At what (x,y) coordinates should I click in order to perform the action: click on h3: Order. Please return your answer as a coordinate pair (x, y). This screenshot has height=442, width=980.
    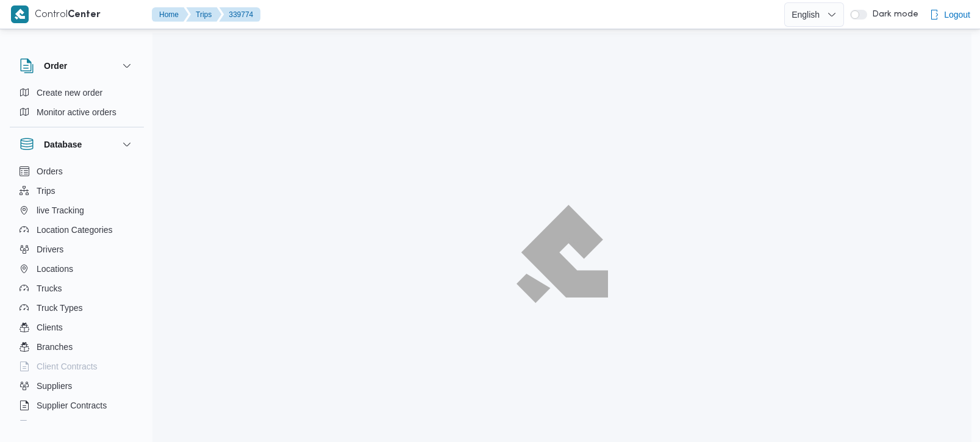
    Looking at the image, I should click on (55, 66).